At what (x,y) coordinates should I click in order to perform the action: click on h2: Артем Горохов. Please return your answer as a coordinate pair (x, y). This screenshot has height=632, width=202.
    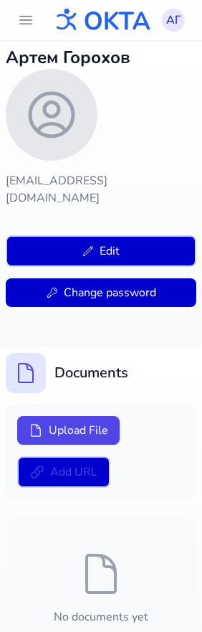
    Looking at the image, I should click on (101, 57).